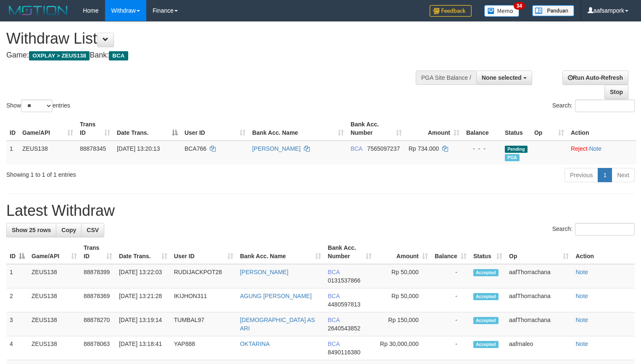  What do you see at coordinates (204, 348) in the screenshot?
I see `td: YAP888` at bounding box center [204, 348].